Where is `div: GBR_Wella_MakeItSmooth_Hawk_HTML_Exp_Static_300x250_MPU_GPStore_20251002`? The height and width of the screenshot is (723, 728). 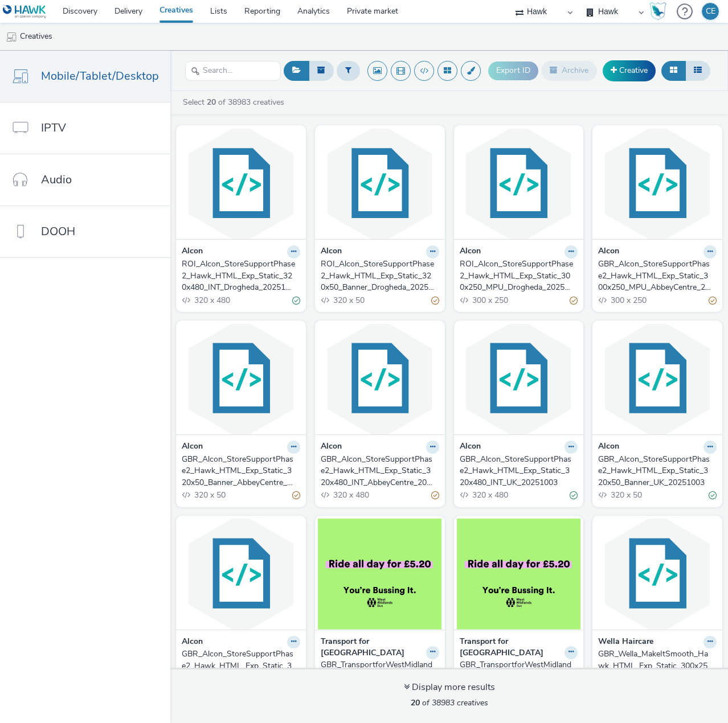 div: GBR_Wella_MakeItSmooth_Hawk_HTML_Exp_Static_300x250_MPU_GPStore_20251002 is located at coordinates (654, 665).